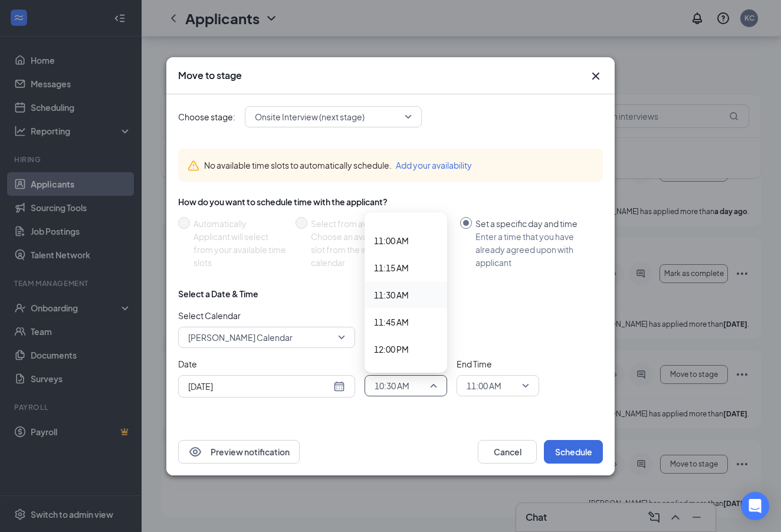 The image size is (781, 532). I want to click on span: Select Calendar, so click(267, 316).